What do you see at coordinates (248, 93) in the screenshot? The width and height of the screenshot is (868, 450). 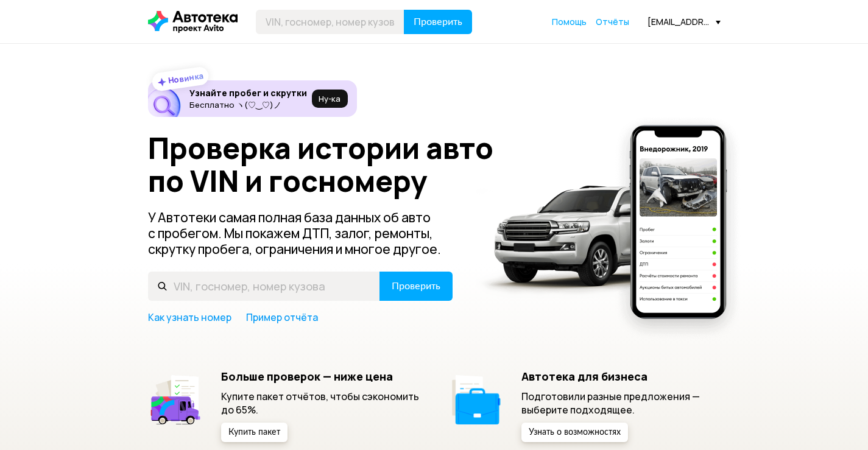 I see `h6: Узнайте пробег и скрутки` at bounding box center [248, 93].